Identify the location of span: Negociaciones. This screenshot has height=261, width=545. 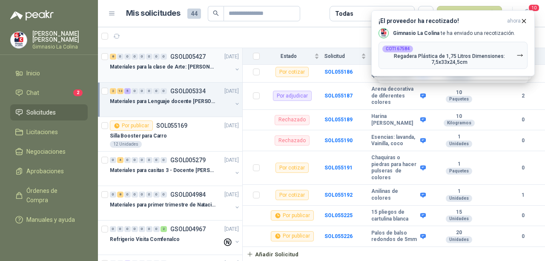
(46, 152).